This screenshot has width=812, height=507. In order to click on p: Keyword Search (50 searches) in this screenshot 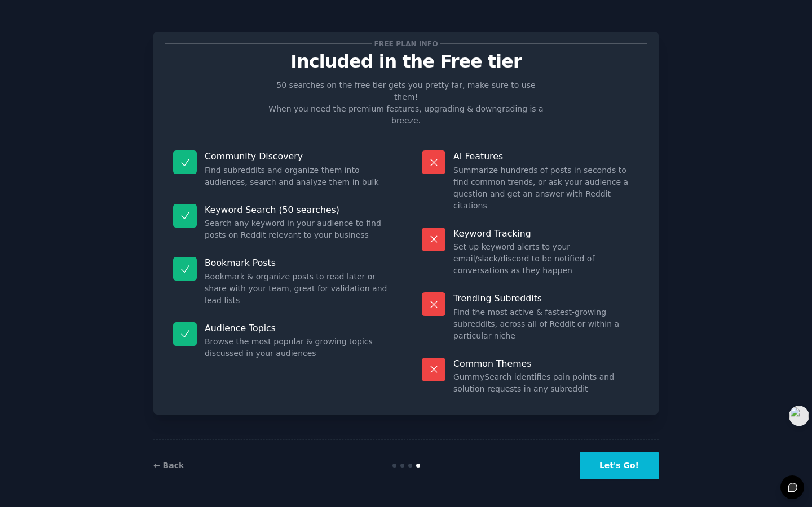, I will do `click(297, 210)`.